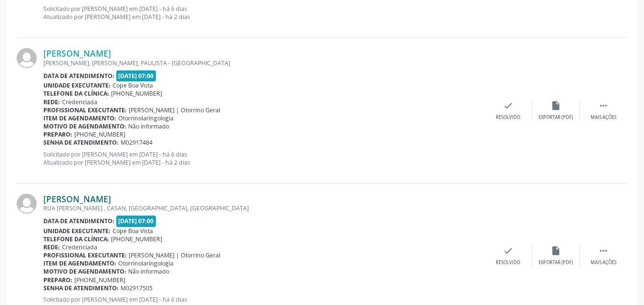 The image size is (644, 305). Describe the element at coordinates (136, 143) in the screenshot. I see `span: M02917484` at that location.